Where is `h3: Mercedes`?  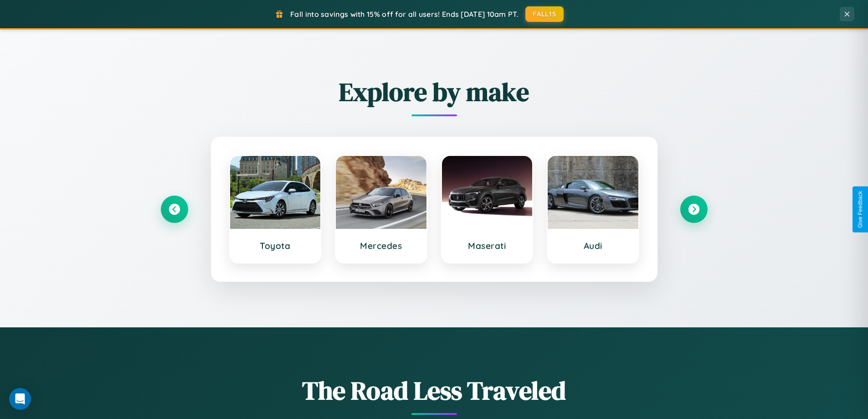
h3: Mercedes is located at coordinates (381, 246).